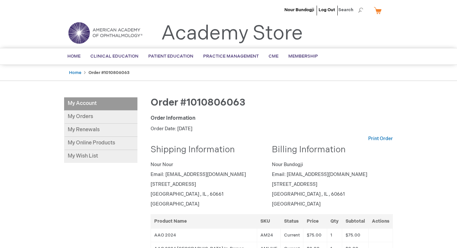 This screenshot has height=248, width=457. I want to click on a: Print Order, so click(381, 139).